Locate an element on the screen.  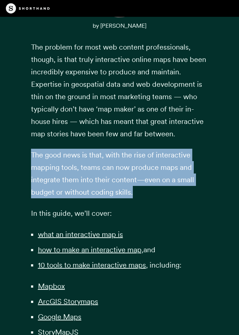
span: , including: is located at coordinates (163, 265).